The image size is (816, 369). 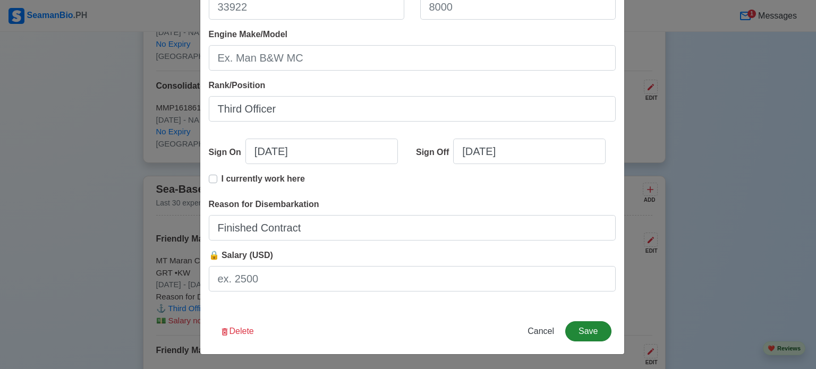 I want to click on input: Ex. Man B&W MC, so click(x=412, y=58).